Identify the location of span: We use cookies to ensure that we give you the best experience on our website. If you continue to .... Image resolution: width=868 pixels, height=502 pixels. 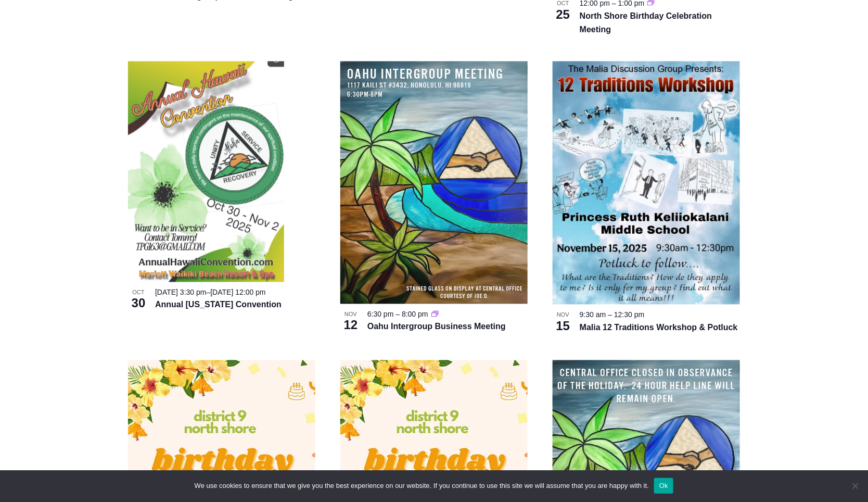
(422, 486).